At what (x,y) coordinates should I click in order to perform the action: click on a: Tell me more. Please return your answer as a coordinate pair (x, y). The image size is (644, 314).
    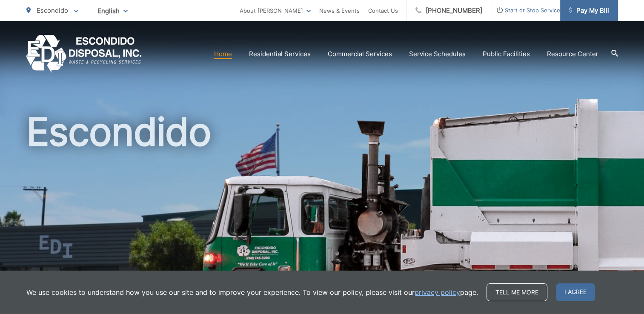
    Looking at the image, I should click on (517, 292).